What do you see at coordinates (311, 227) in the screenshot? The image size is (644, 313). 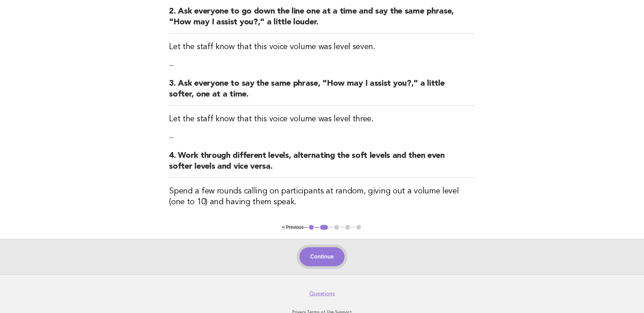 I see `button: 1` at bounding box center [311, 227].